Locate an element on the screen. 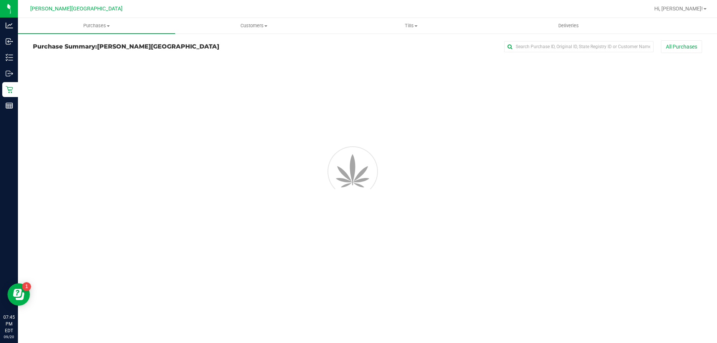 Image resolution: width=717 pixels, height=343 pixels. a: Tills is located at coordinates (411, 26).